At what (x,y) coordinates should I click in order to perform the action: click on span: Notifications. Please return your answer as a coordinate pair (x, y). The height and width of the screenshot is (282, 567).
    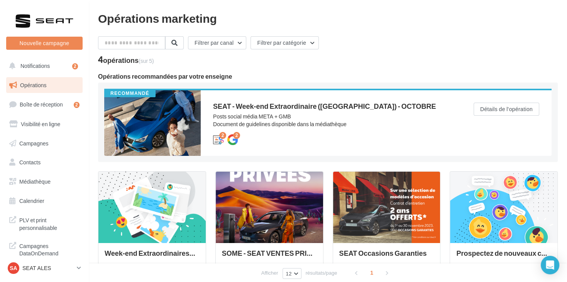
    Looking at the image, I should click on (35, 66).